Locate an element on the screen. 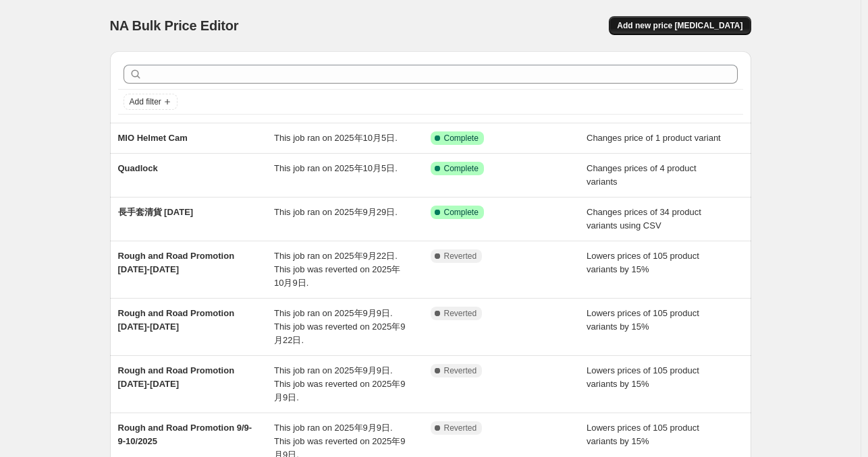 This screenshot has height=457, width=868. button: Add filter is located at coordinates (150, 102).